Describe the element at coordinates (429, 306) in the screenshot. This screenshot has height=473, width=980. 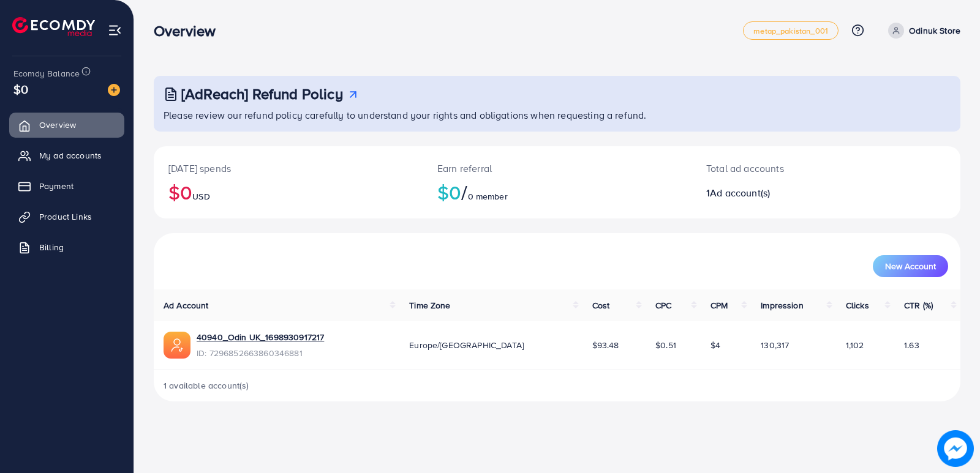
I see `span: Time Zone` at that location.